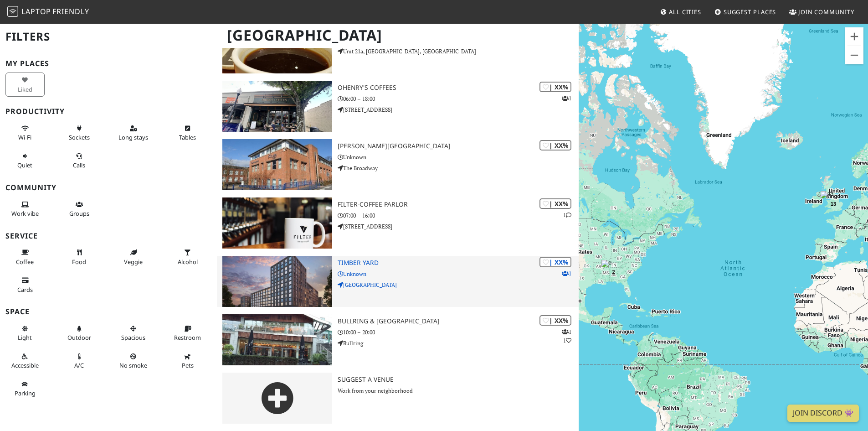  What do you see at coordinates (277, 340) in the screenshot?
I see `img: Bullring & Grand Central` at bounding box center [277, 340].